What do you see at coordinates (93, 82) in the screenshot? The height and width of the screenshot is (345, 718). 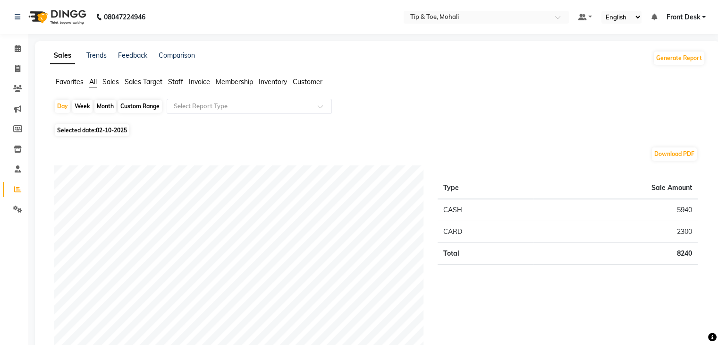 I see `span: All` at bounding box center [93, 82].